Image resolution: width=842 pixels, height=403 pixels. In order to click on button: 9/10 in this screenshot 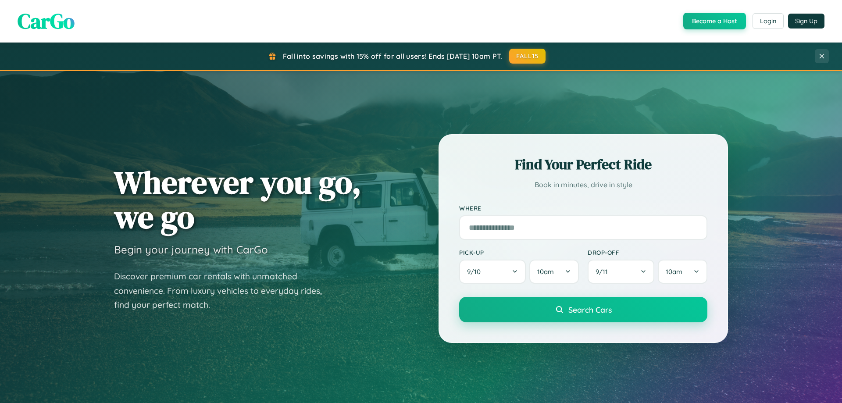, I will do `click(492, 271)`.